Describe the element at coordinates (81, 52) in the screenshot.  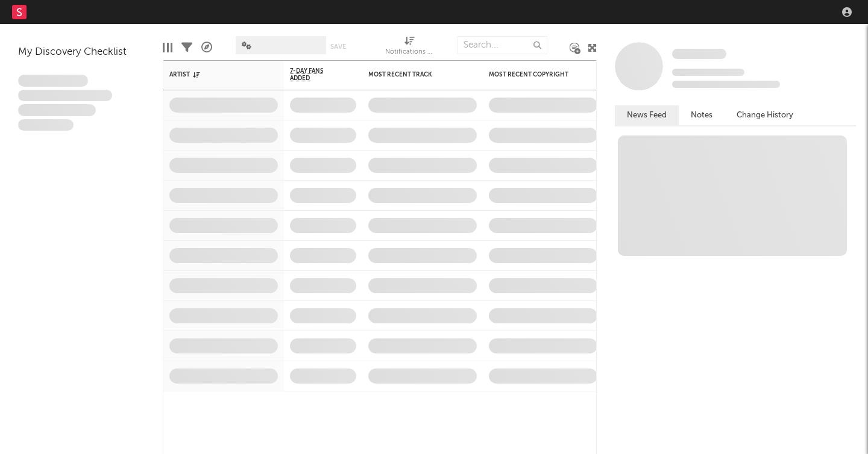
I see `div: My Discovery Checklist` at that location.